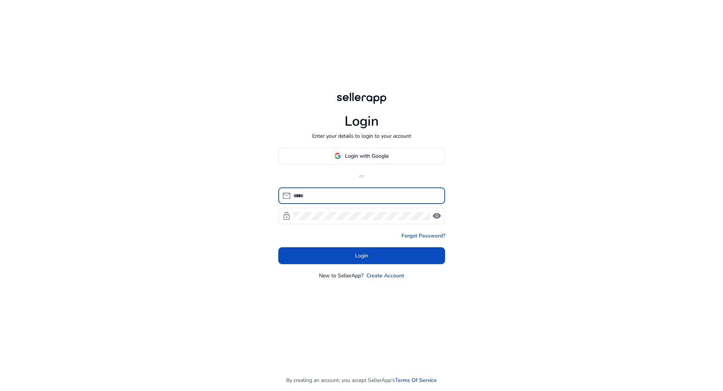  What do you see at coordinates (361, 176) in the screenshot?
I see `p: or` at bounding box center [361, 176].